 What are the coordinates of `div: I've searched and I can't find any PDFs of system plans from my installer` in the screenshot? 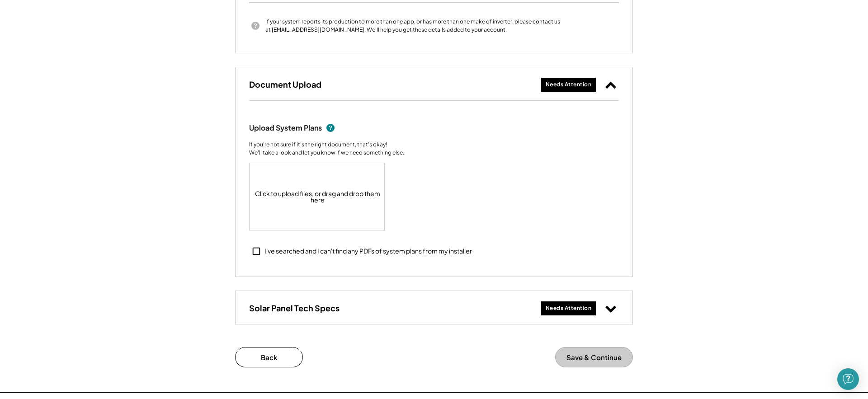 It's located at (368, 251).